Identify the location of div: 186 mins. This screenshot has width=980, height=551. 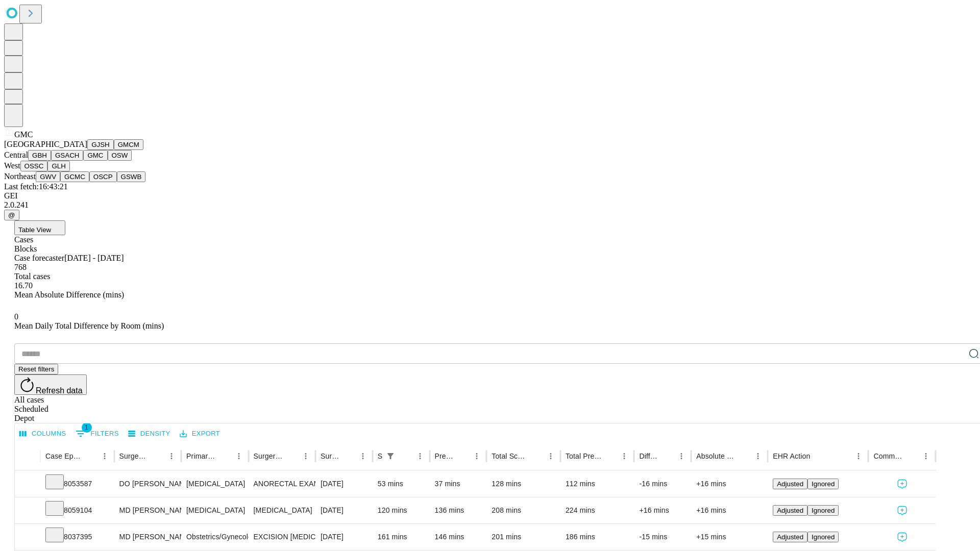
(597, 537).